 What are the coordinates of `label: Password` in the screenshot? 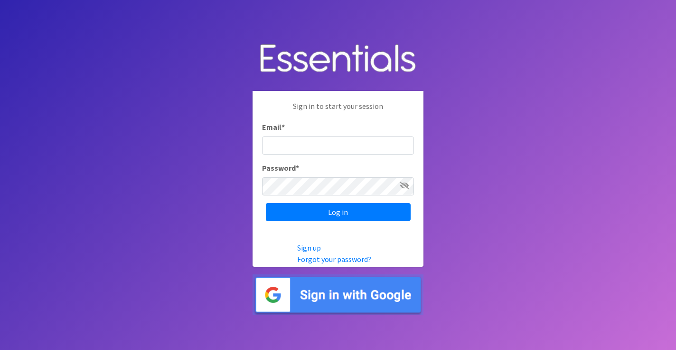 It's located at (281, 168).